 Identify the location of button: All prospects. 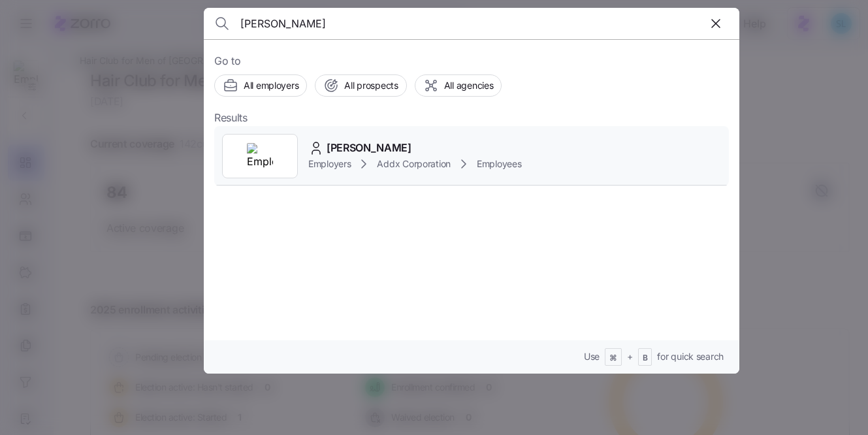
(360, 86).